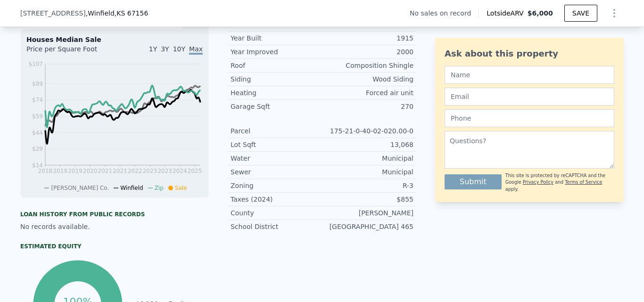 This screenshot has height=302, width=644. I want to click on tspan: $89, so click(37, 84).